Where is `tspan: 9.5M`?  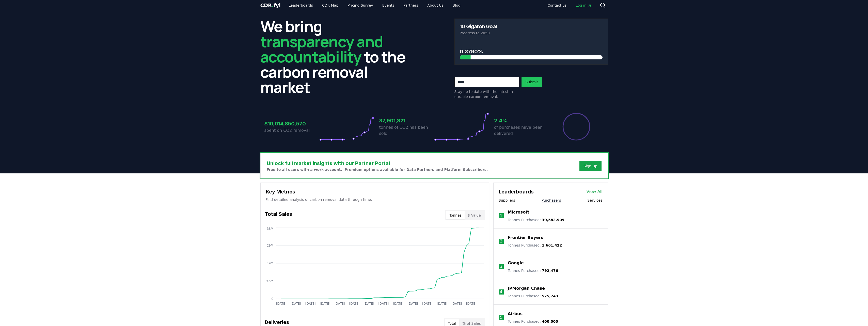 tspan: 9.5M is located at coordinates (269, 281).